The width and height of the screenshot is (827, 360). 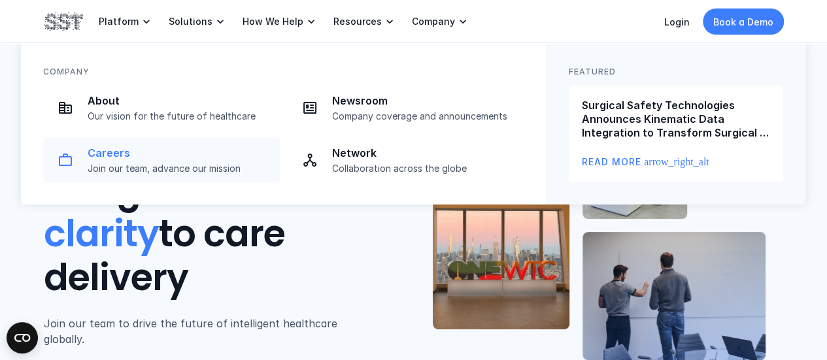 I want to click on p: Newsroom, so click(x=424, y=101).